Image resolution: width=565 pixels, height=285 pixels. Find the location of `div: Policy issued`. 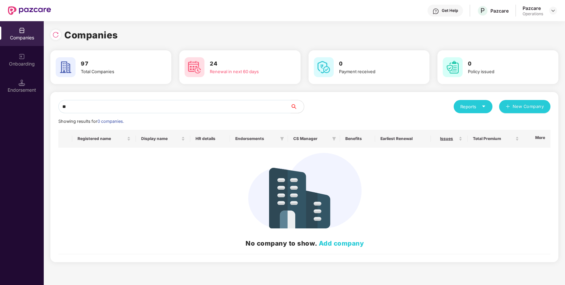

div: Policy issued is located at coordinates (504, 72).